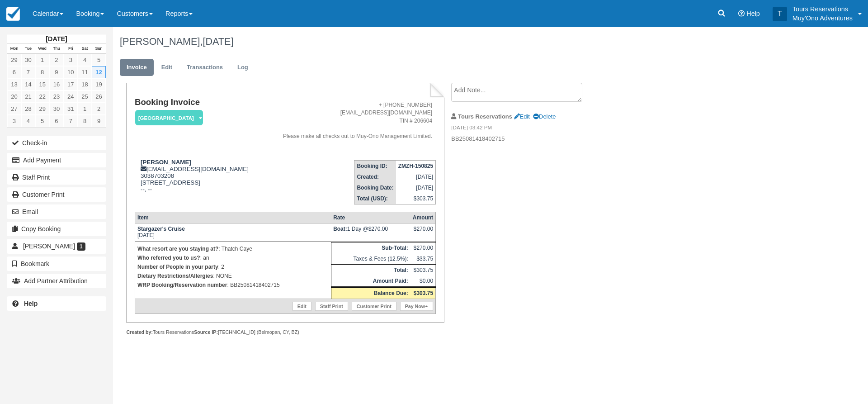  Describe the element at coordinates (57, 264) in the screenshot. I see `button: Bookmark` at that location.